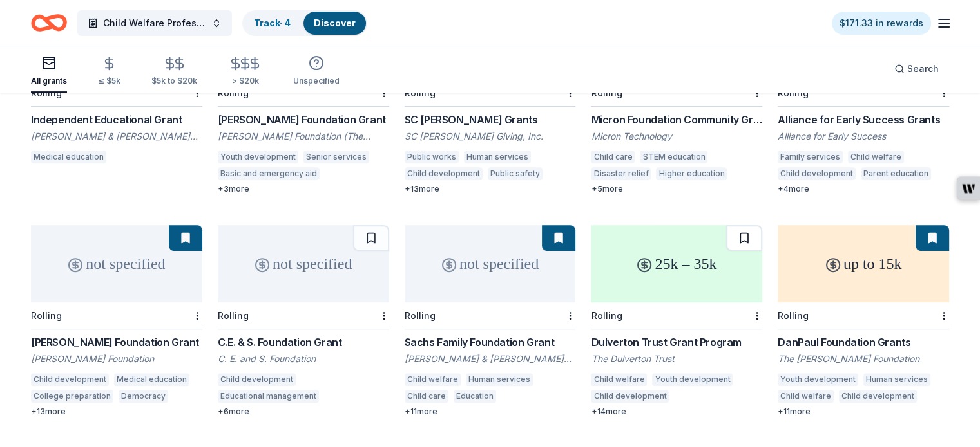 The width and height of the screenshot is (980, 447). What do you see at coordinates (475, 397) in the screenshot?
I see `div: Education` at bounding box center [475, 397].